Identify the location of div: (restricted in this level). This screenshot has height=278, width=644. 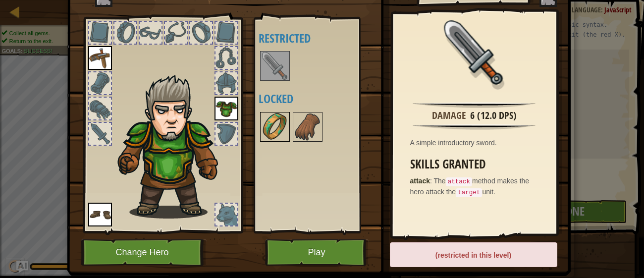
(473, 255).